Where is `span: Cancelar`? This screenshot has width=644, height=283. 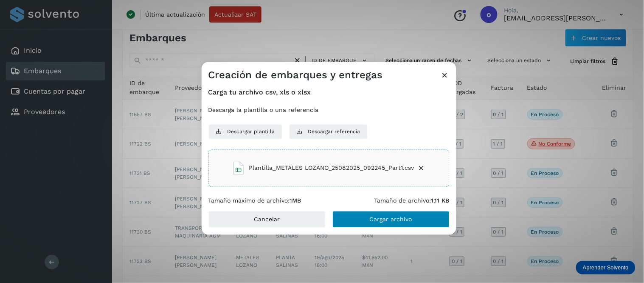
span: Cancelar is located at coordinates (266, 219).